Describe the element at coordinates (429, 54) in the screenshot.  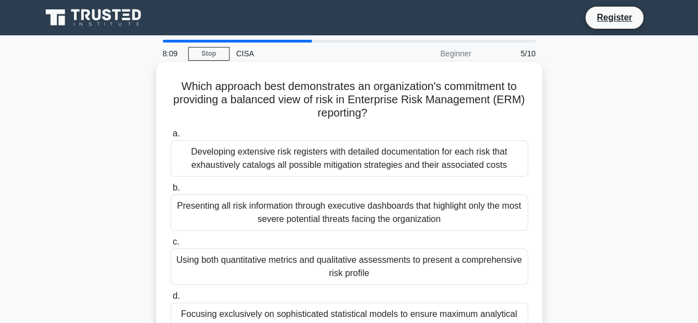
I see `div: Beginner` at that location.